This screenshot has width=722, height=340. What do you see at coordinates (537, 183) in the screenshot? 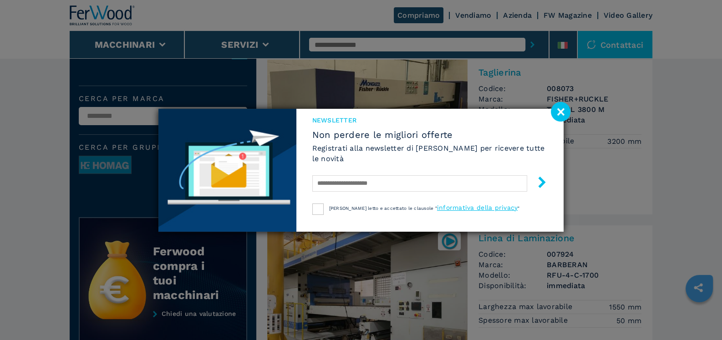
I see `button: submit-button` at bounding box center [537, 183].